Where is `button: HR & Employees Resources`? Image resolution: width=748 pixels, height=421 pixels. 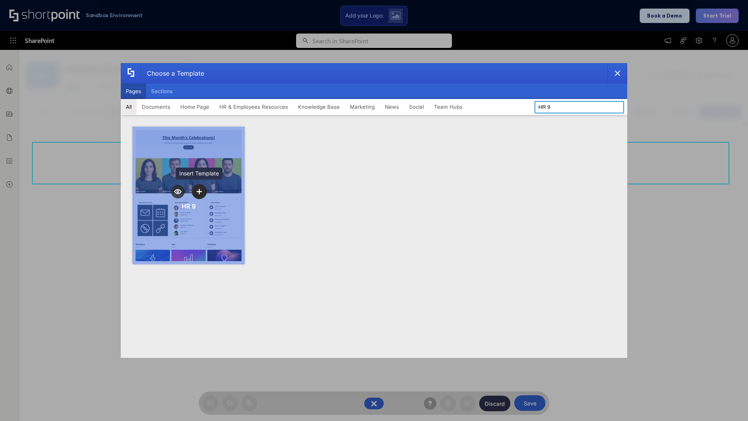
button: HR & Employees Resources is located at coordinates (254, 107).